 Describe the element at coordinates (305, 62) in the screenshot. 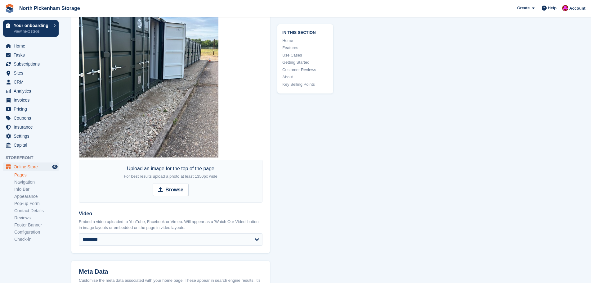

I see `a: Getting Started` at that location.